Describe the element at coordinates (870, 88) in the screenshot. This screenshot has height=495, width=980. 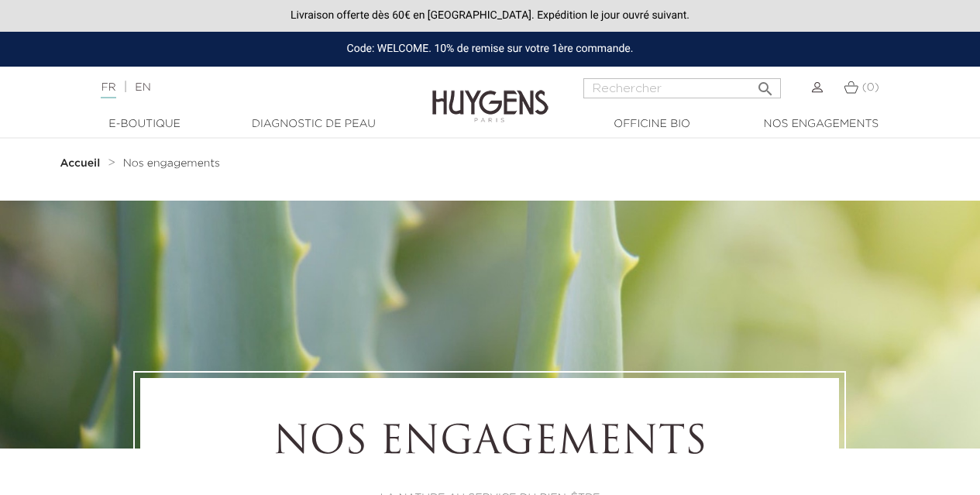
I see `span: (0)` at that location.